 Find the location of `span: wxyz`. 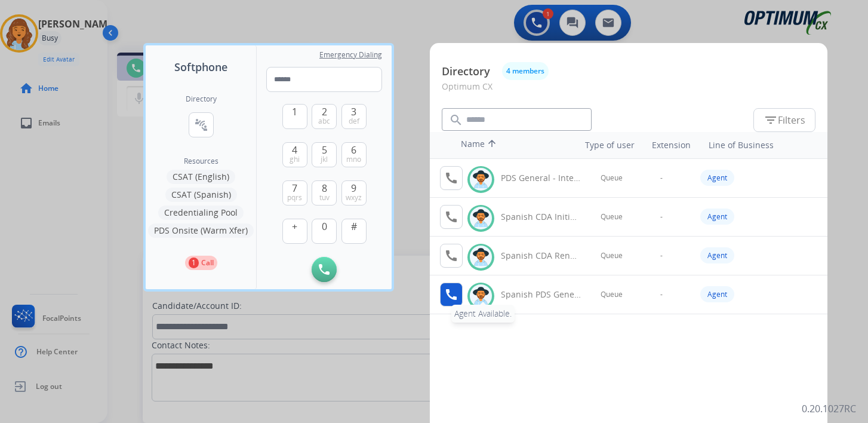

span: wxyz is located at coordinates (353, 198).